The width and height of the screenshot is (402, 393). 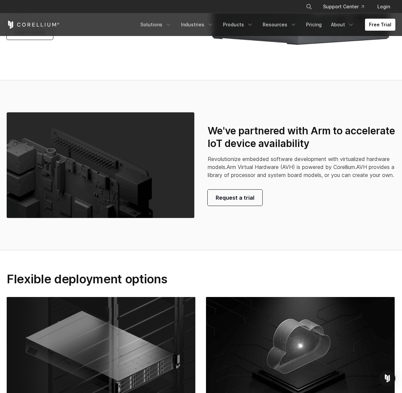 I want to click on span: Request a trial, so click(x=235, y=197).